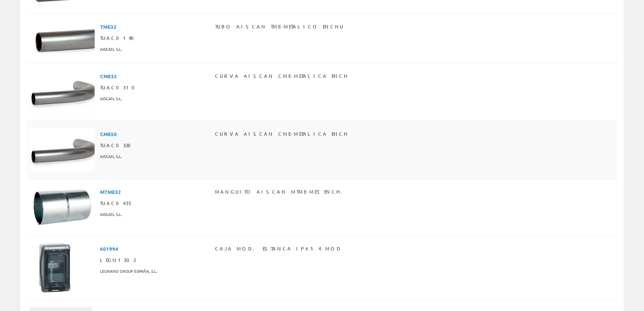  I want to click on span: LEGRAND GROUP ESPAÑA, S.L., so click(129, 271).